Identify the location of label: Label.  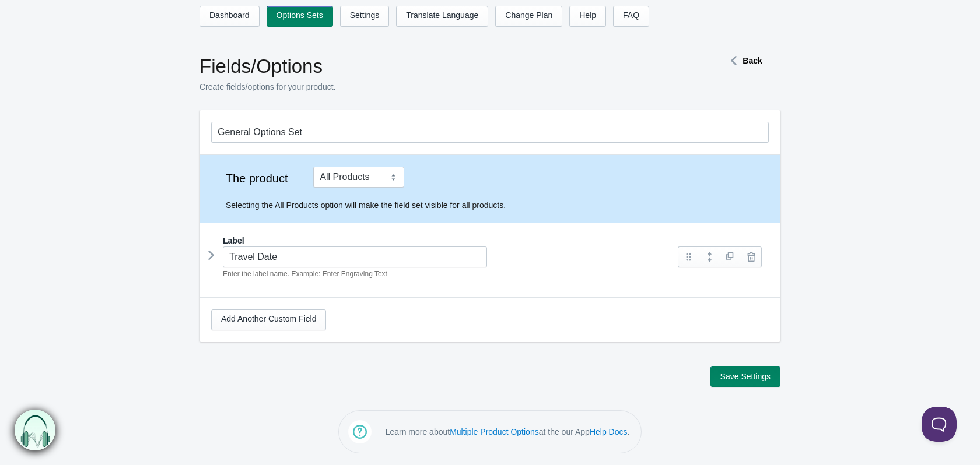
(233, 241).